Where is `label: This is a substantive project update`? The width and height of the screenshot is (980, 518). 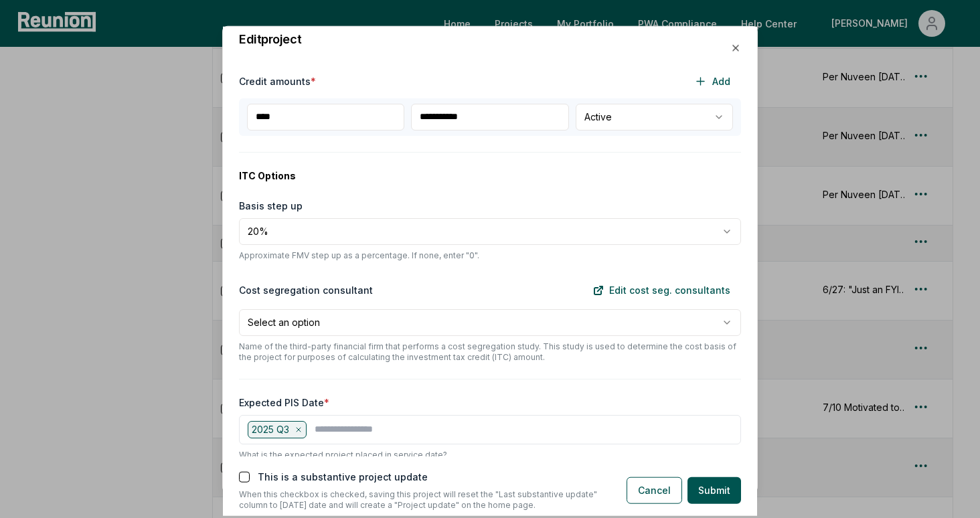 label: This is a substantive project update is located at coordinates (342, 477).